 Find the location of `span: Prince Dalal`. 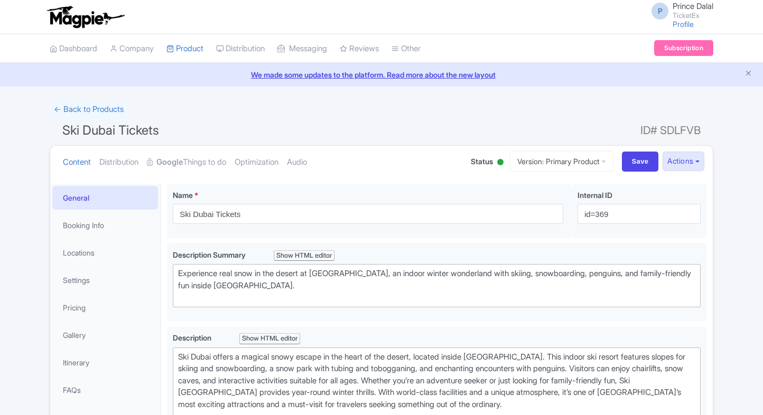

span: Prince Dalal is located at coordinates (693, 6).